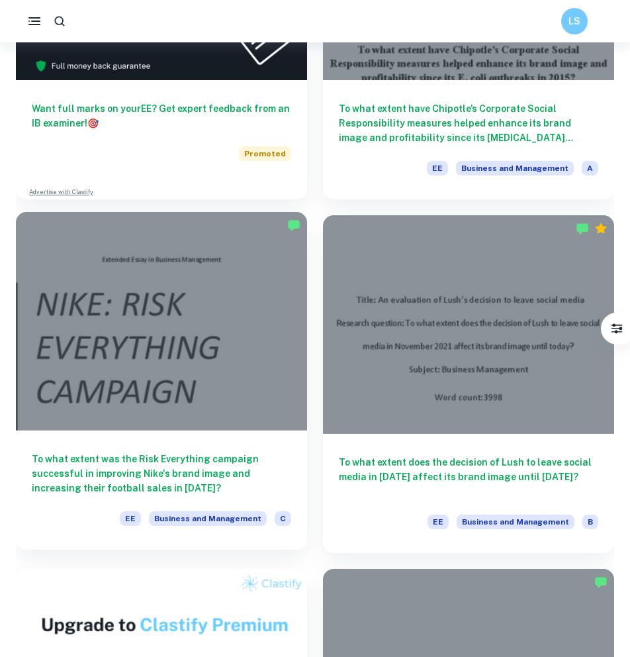 This screenshot has height=657, width=630. What do you see at coordinates (617, 328) in the screenshot?
I see `button: Filter` at bounding box center [617, 328].